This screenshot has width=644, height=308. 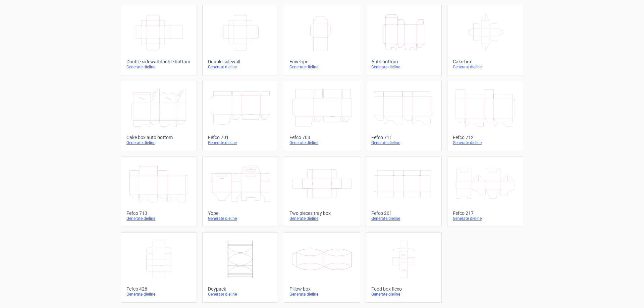 What do you see at coordinates (240, 138) in the screenshot?
I see `div: Fefco 701` at bounding box center [240, 138].